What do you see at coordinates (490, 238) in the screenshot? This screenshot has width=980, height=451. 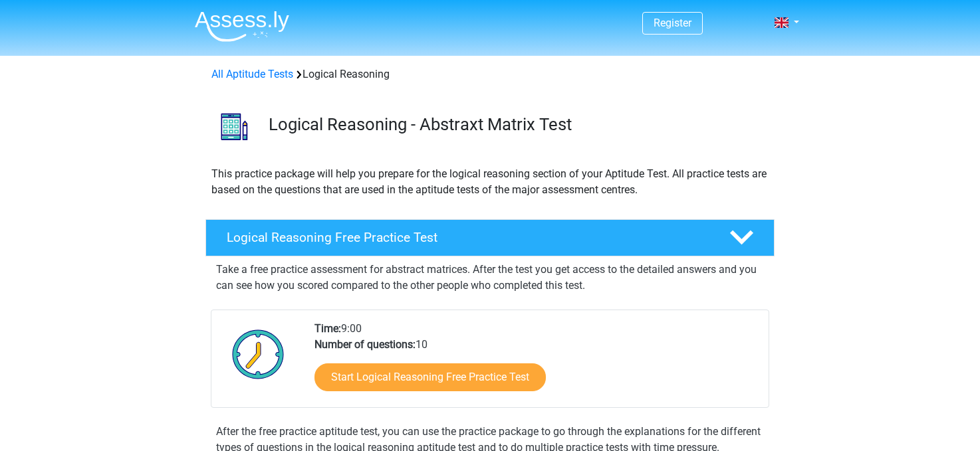 I see `a: Logical Reasoning Free Practice Test` at bounding box center [490, 238].